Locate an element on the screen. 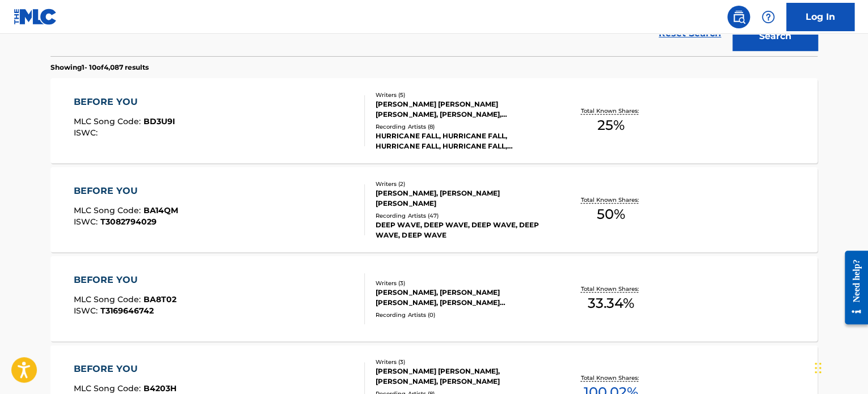  a: Log In is located at coordinates (820, 17).